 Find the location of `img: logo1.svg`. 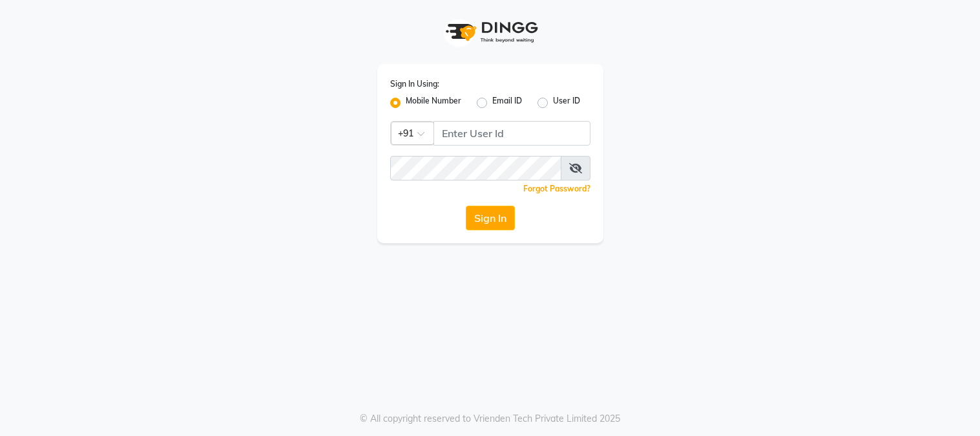

img: logo1.svg is located at coordinates (490, 32).